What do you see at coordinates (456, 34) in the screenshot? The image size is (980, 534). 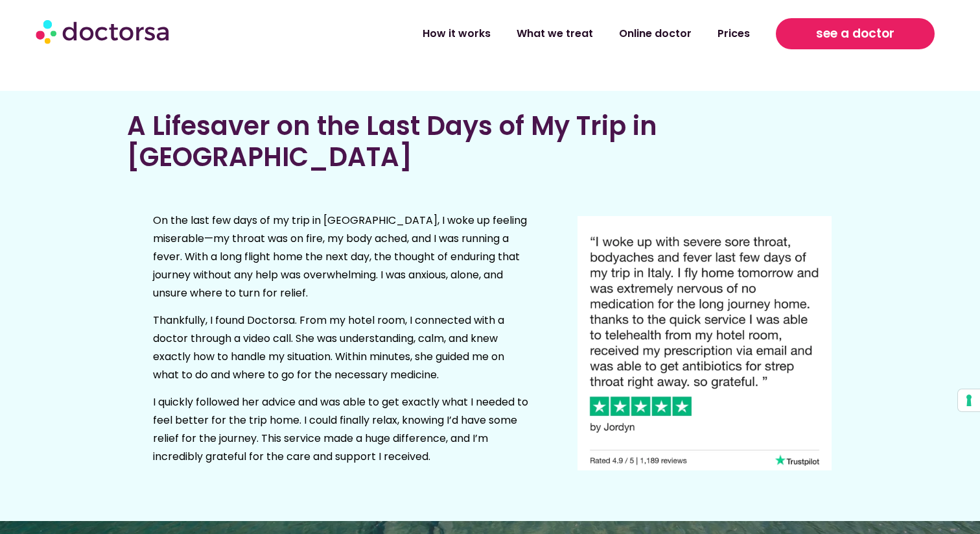 I see `a: How it works` at bounding box center [456, 34].